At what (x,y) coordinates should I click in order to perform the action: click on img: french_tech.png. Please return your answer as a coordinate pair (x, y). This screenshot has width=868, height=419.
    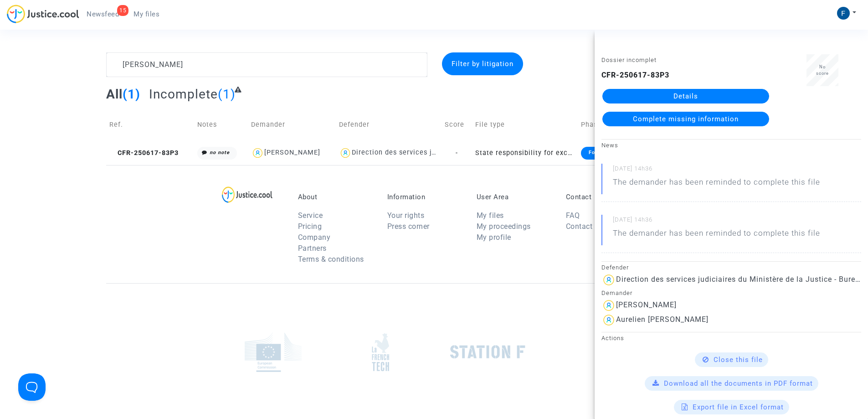
    Looking at the image, I should click on (380, 352).